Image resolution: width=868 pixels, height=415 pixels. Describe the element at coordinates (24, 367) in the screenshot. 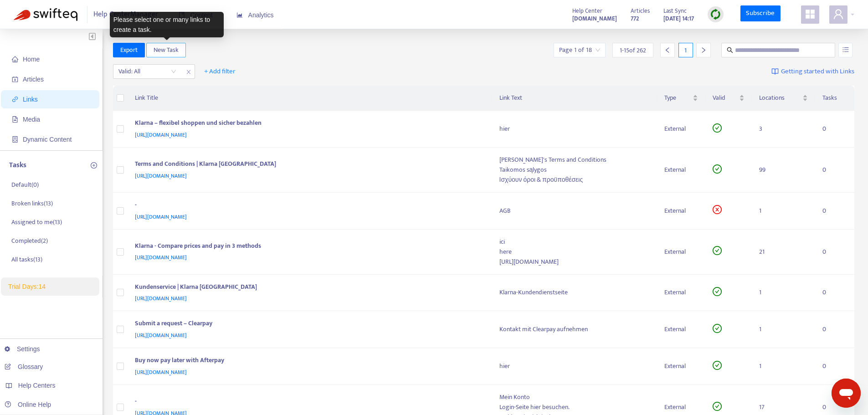

I see `a: Glossary` at that location.